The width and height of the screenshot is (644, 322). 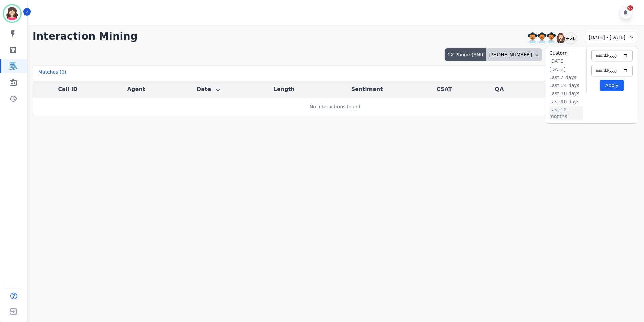 What do you see at coordinates (68, 90) in the screenshot?
I see `button: Call ID` at bounding box center [68, 90].